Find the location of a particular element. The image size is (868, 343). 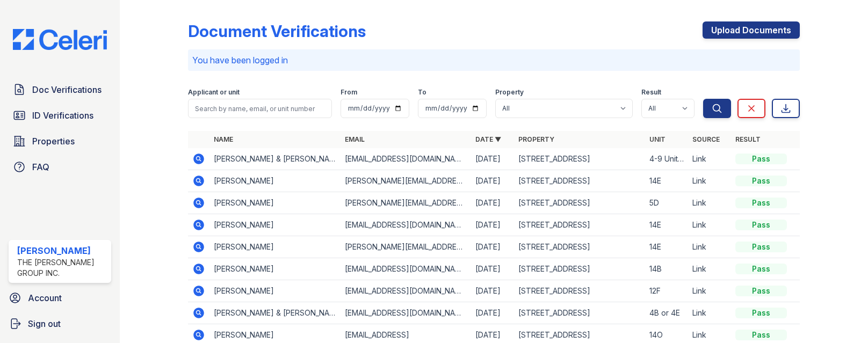

label: Applicant or unit is located at coordinates (214, 92).